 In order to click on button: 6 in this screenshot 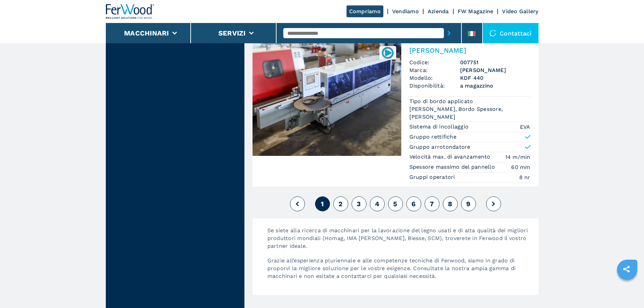, I will do `click(414, 204)`.